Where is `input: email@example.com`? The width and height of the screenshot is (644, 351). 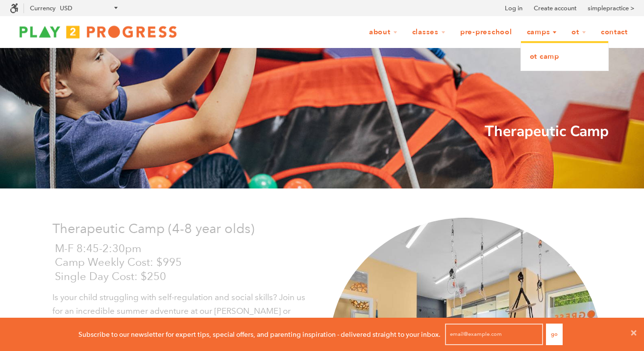 input: email@example.com is located at coordinates (494, 335).